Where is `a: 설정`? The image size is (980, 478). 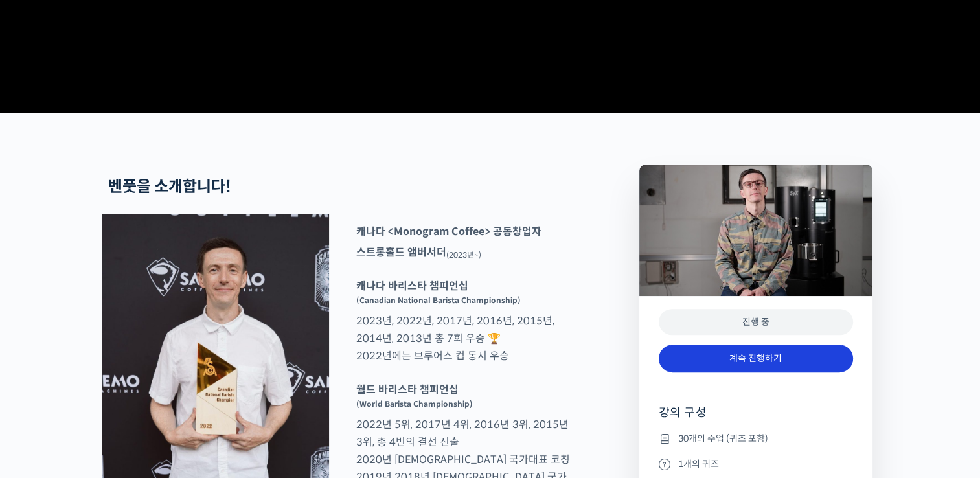
a: 설정 is located at coordinates (208, 386).